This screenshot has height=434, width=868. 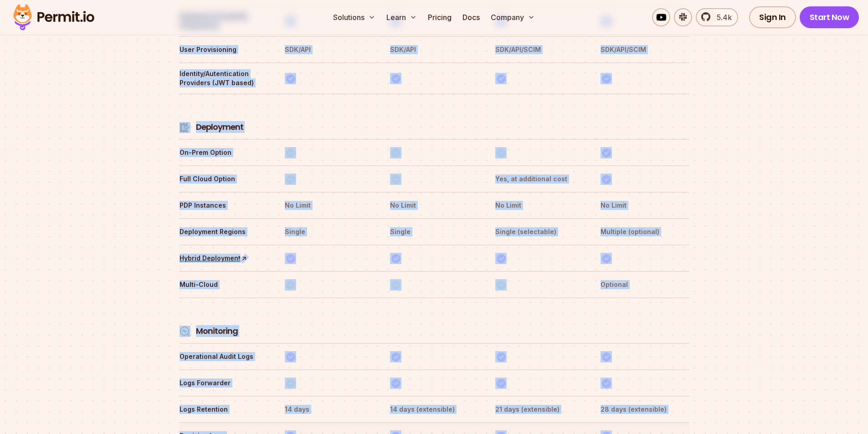 I want to click on th: 14 days (extensible), so click(x=434, y=409).